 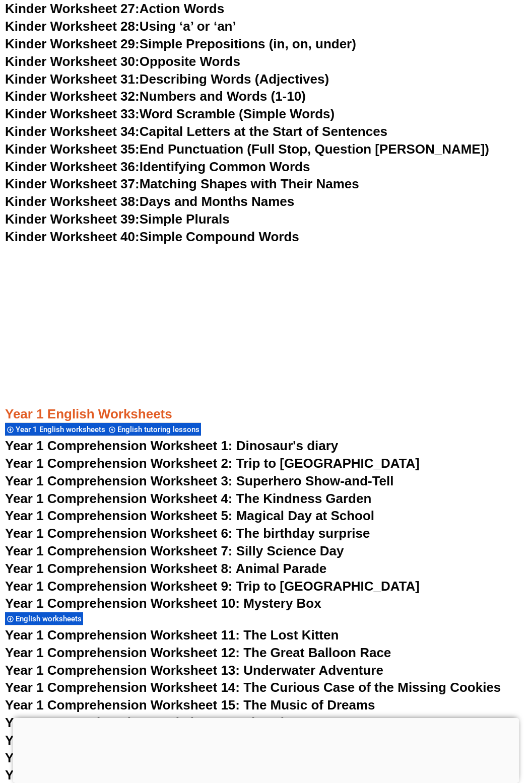 What do you see at coordinates (181, 184) in the screenshot?
I see `a: Kinder Worksheet 37:Matching Shapes with Their Names` at bounding box center [181, 184].